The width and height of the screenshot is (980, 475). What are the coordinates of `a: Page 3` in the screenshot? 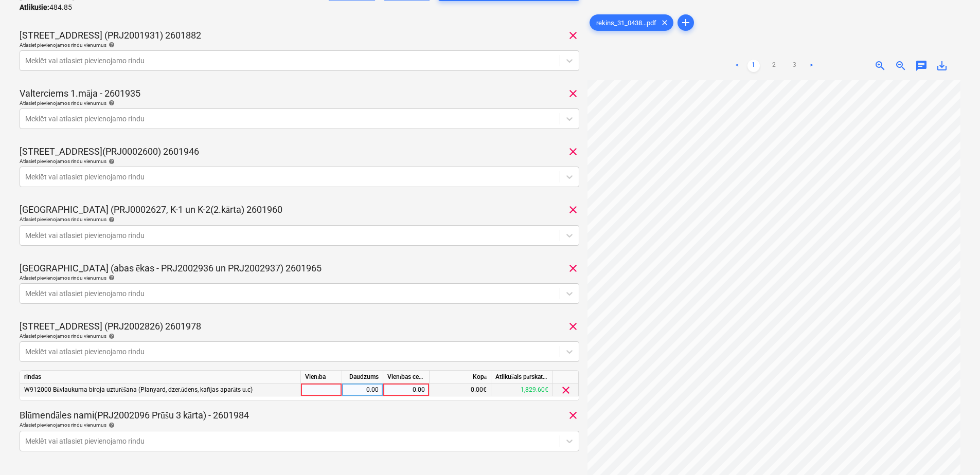 It's located at (795, 66).